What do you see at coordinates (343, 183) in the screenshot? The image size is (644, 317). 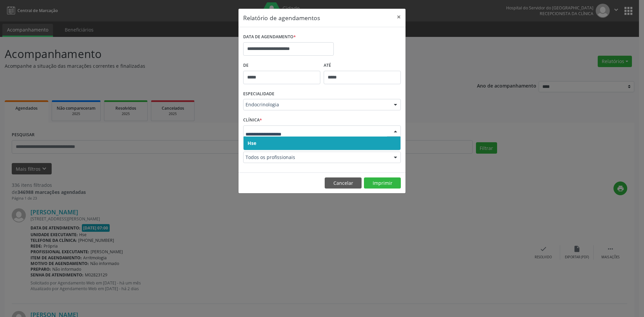 I see `button: Cancelar` at bounding box center [343, 183].